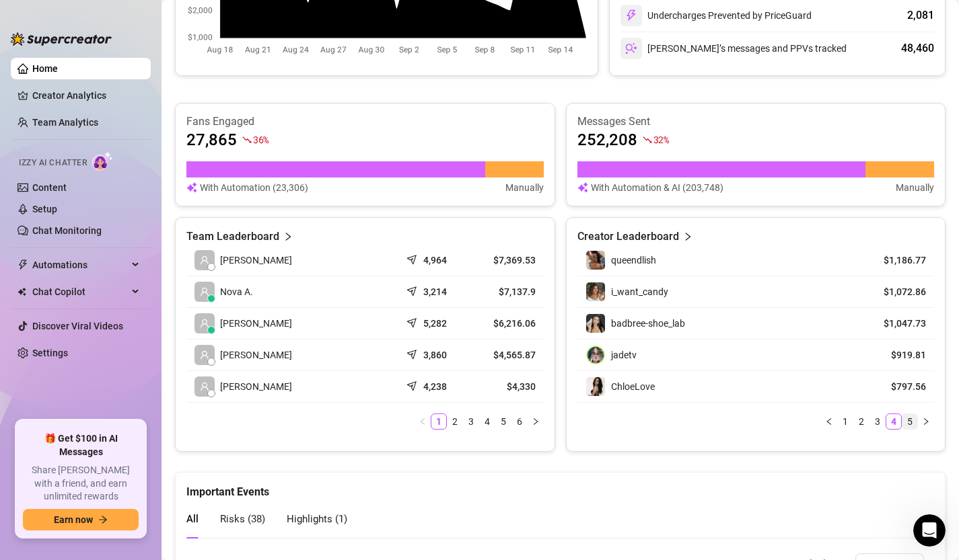 This screenshot has height=560, width=959. I want to click on li: Previous Page, so click(830, 422).